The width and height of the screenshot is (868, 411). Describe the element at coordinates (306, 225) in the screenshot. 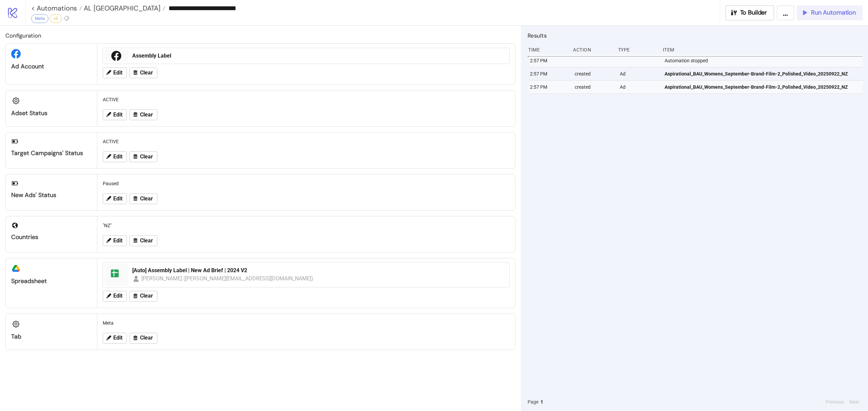

I see `div: "NZ"` at that location.